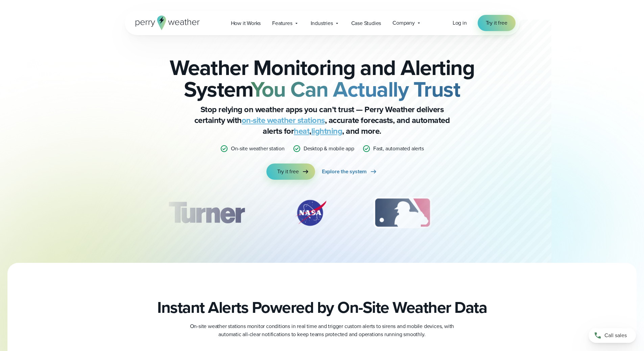  What do you see at coordinates (246, 23) in the screenshot?
I see `span: How it Works` at bounding box center [246, 23].